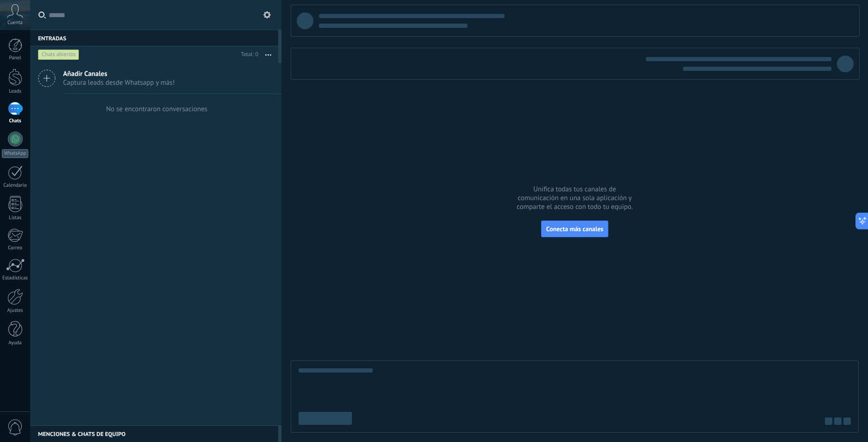  I want to click on div: Entradas, so click(154, 38).